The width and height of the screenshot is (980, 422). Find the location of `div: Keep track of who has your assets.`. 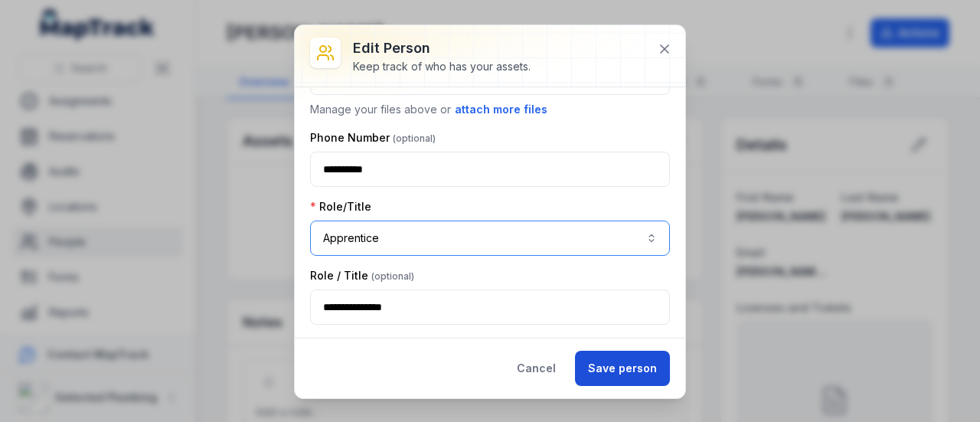

div: Keep track of who has your assets. is located at coordinates (442, 67).